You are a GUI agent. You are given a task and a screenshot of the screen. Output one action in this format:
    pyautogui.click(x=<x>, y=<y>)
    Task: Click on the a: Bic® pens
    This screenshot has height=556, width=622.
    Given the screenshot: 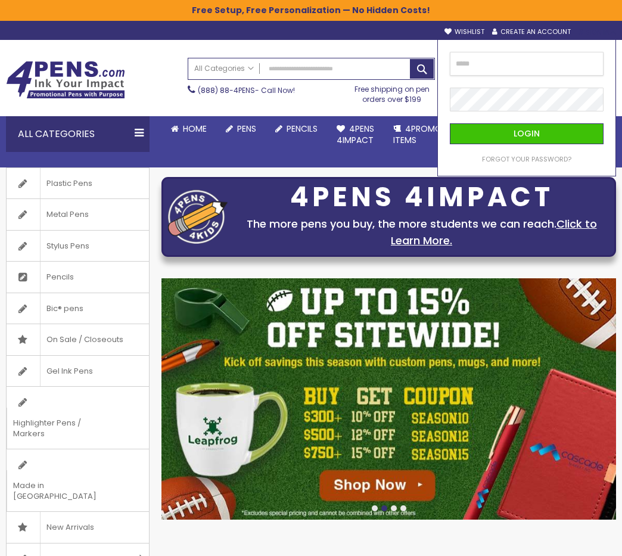 What is the action you would take?
    pyautogui.click(x=77, y=309)
    